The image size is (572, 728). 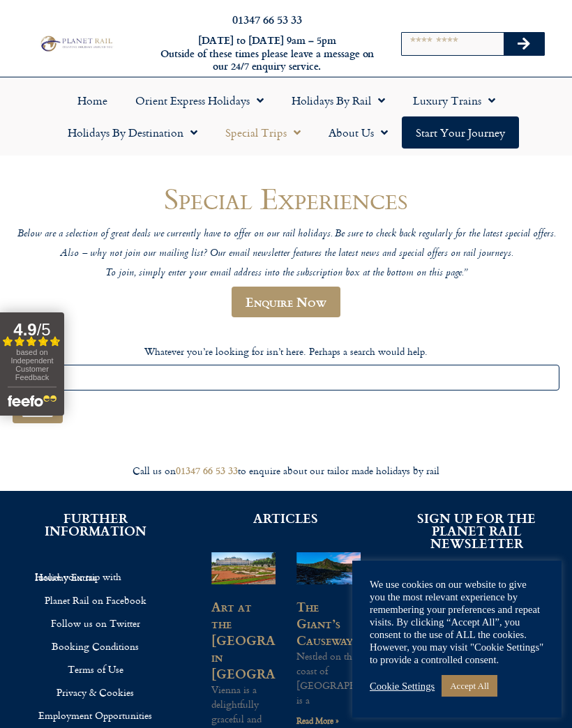 What do you see at coordinates (476, 530) in the screenshot?
I see `h2: SIGN UP FOR THE PLANET RAIL NEWSLETTER` at bounding box center [476, 530].